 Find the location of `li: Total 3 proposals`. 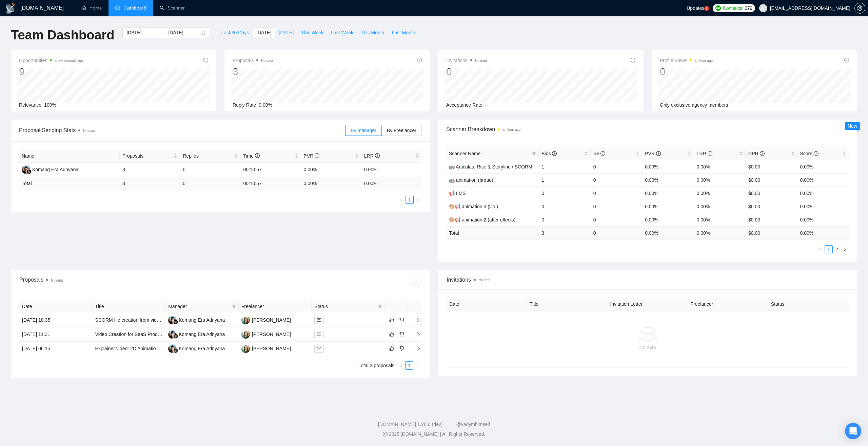

li: Total 3 proposals is located at coordinates (376, 365).